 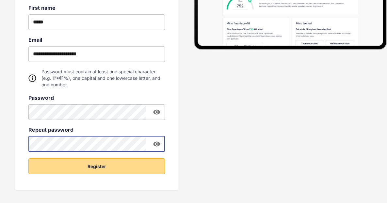 What do you see at coordinates (97, 8) in the screenshot?
I see `label: First name` at bounding box center [97, 8].